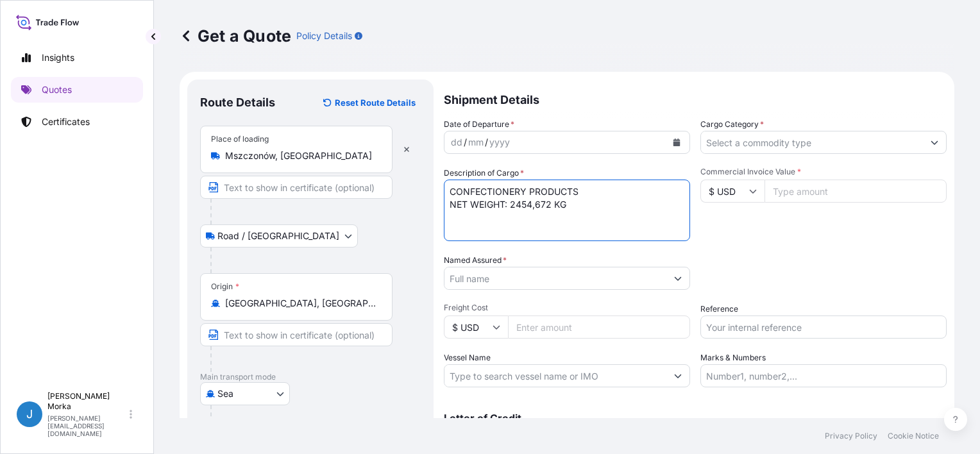  What do you see at coordinates (58, 58) in the screenshot?
I see `p: Insights` at bounding box center [58, 58].